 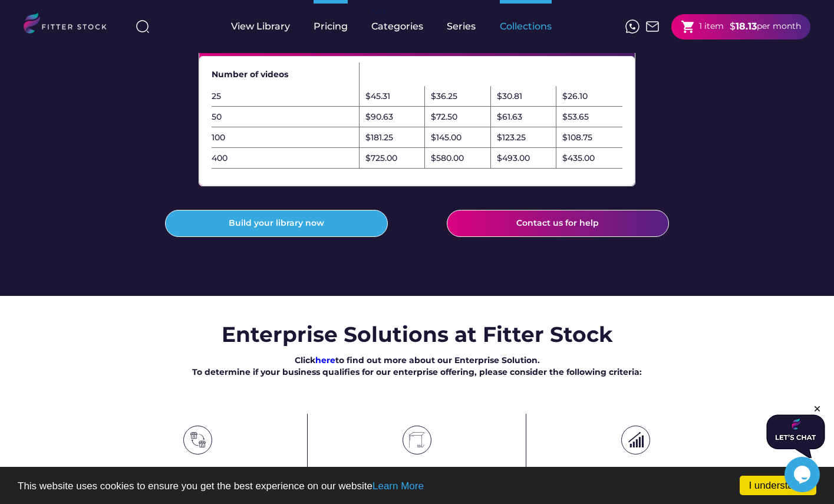 What do you see at coordinates (379, 138) in the screenshot?
I see `div: $181.25` at bounding box center [379, 138].